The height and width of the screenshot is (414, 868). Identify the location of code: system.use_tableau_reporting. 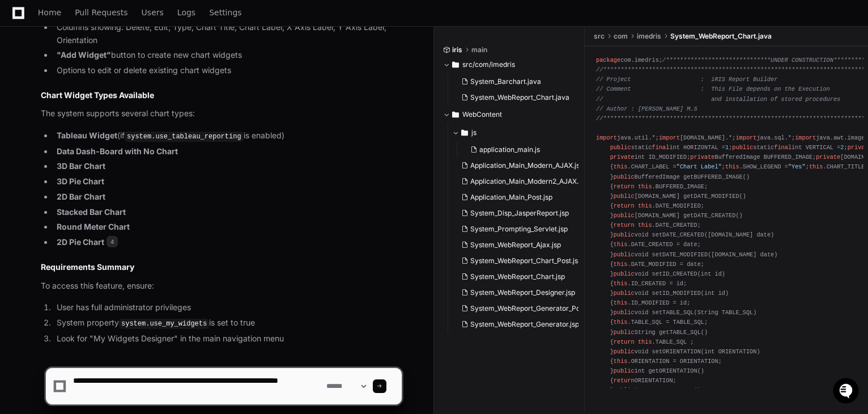
(184, 136).